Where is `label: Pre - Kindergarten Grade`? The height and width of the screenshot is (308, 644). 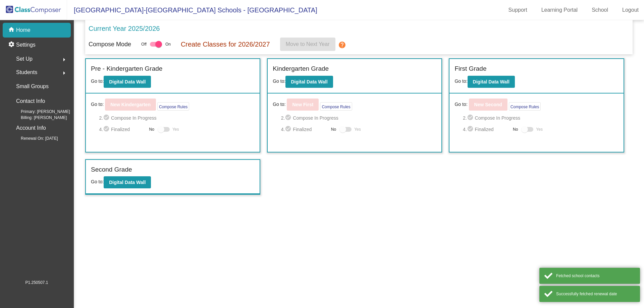 label: Pre - Kindergarten Grade is located at coordinates (127, 69).